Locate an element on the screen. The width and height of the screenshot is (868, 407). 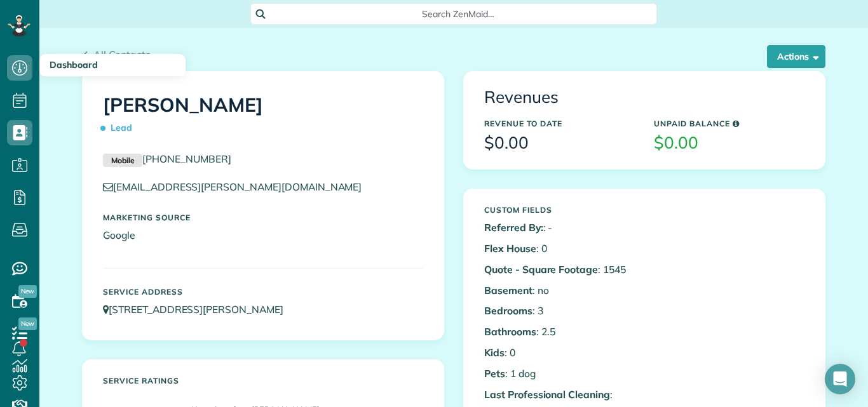
b: Last Professional Cleaning is located at coordinates (547, 394).